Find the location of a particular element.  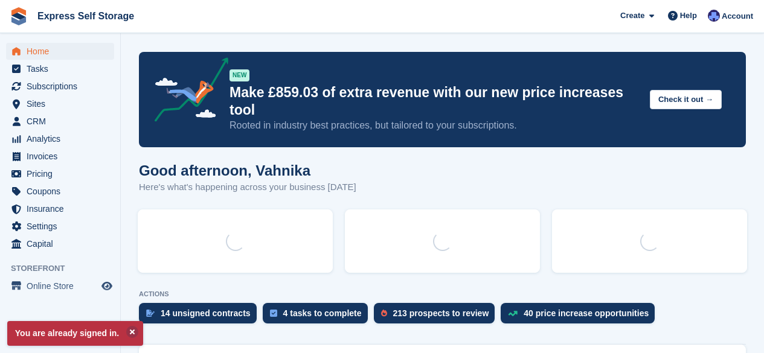

span: Sites is located at coordinates (63, 104).